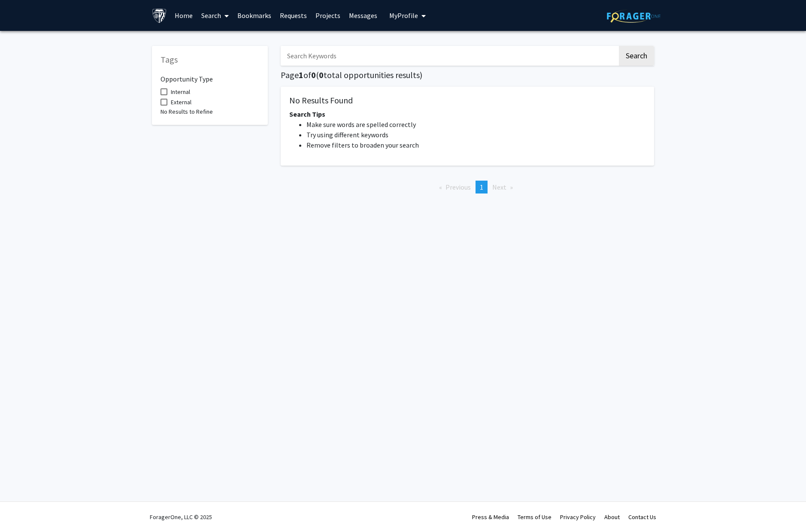  I want to click on h5: Page of ( total opportunities results), so click(467, 75).